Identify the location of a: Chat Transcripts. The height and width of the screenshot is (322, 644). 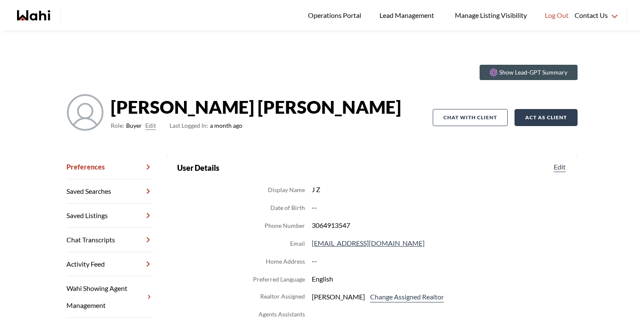
(110, 239).